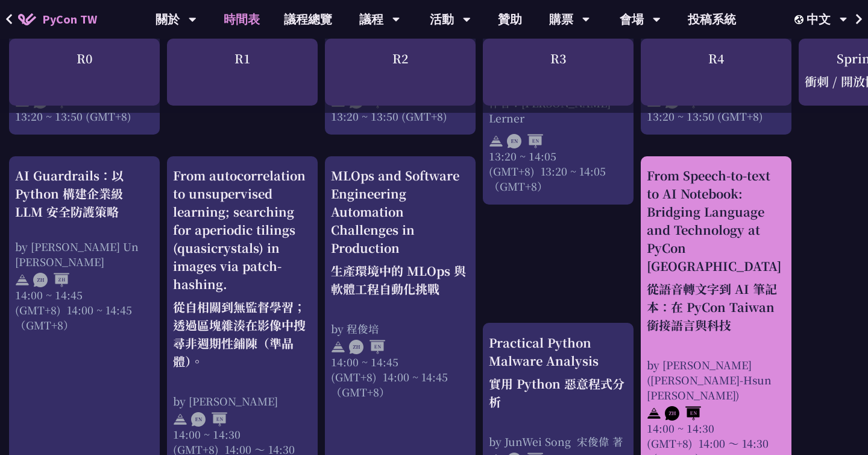  I want to click on div: 13:20 ~ 14:05 (GMT+8), so click(558, 172).